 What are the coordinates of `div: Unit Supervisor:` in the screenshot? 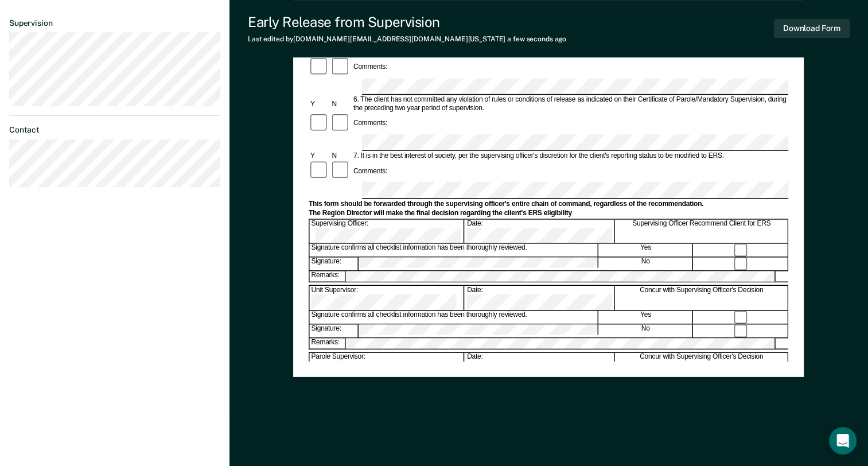 It's located at (388, 298).